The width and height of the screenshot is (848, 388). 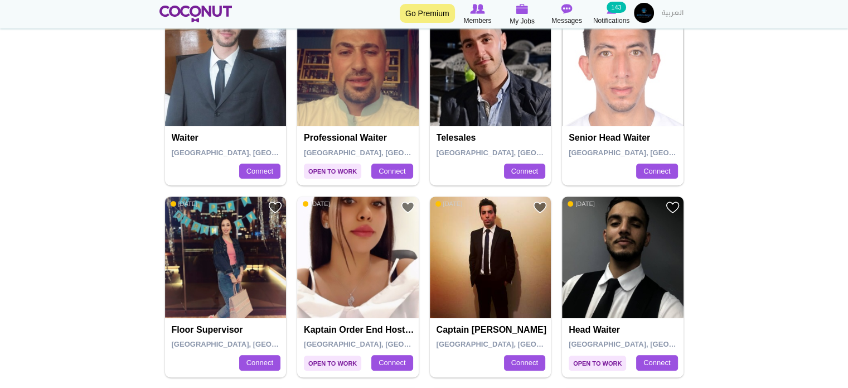 I want to click on span: My Jobs, so click(x=522, y=21).